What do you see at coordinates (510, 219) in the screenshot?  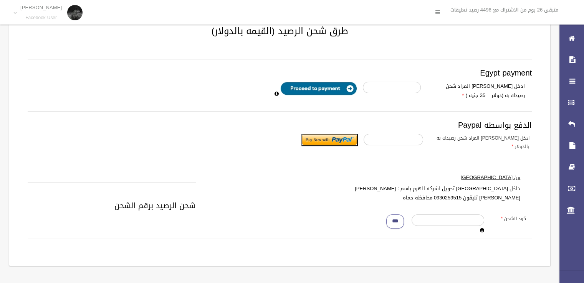 I see `label: كود الشحن` at bounding box center [510, 219].